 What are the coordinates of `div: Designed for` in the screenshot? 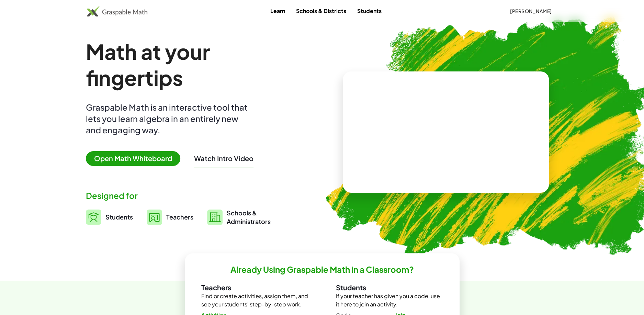 It's located at (199, 195).